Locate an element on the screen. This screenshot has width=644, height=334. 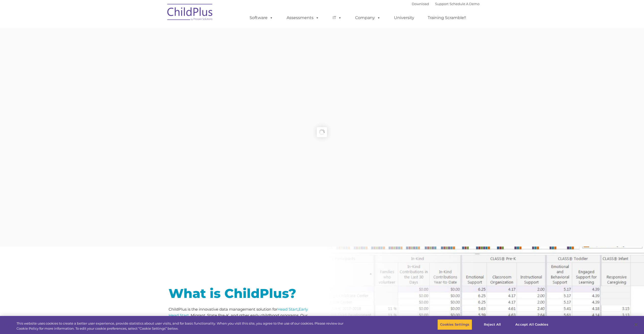
a: Company is located at coordinates (368, 18).